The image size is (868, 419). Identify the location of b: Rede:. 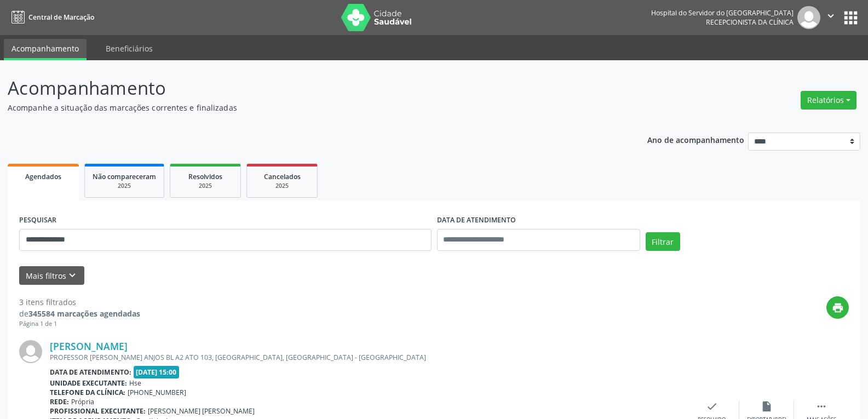
(59, 402).